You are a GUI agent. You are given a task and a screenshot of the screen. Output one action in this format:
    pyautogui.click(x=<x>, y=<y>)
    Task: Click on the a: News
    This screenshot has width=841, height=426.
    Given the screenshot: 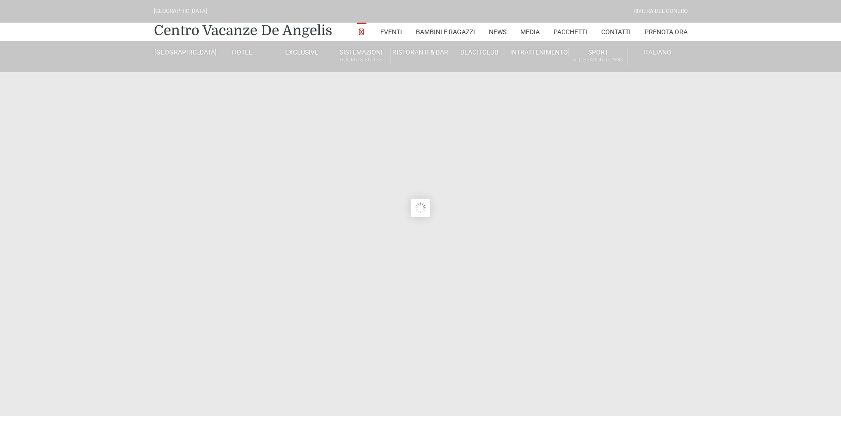 What is the action you would take?
    pyautogui.click(x=498, y=32)
    